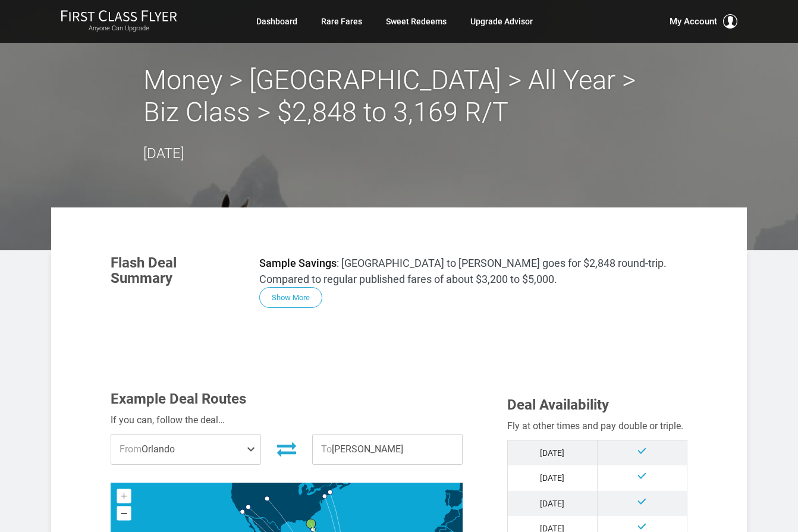  Describe the element at coordinates (269, 498) in the screenshot. I see `g: Denver` at that location.